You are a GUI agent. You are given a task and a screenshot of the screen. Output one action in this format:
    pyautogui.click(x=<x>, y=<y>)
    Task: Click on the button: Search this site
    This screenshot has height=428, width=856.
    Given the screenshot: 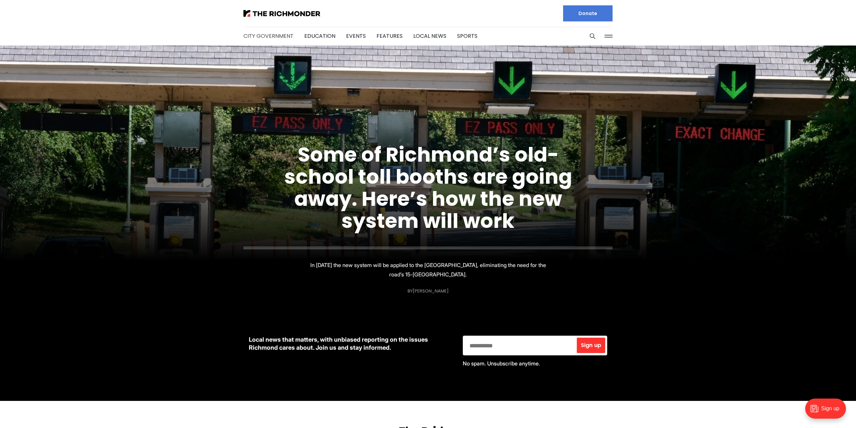 What is the action you would take?
    pyautogui.click(x=593, y=36)
    